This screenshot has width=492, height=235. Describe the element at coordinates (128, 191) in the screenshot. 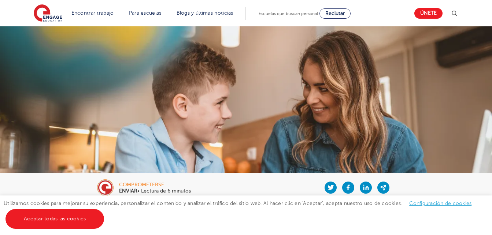

I see `b: ENVIAR` at that location.